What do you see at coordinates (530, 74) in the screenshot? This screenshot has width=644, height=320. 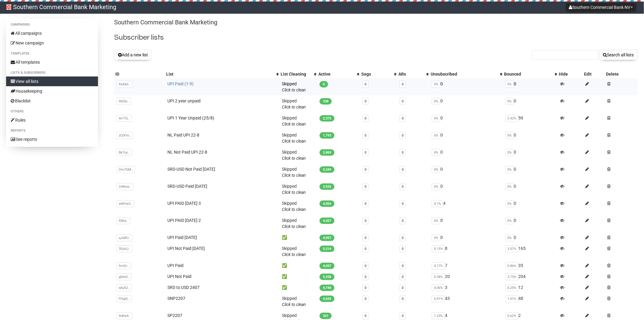 I see `th: Bounced: No sort applied, activate to apply an ascending sort` at bounding box center [530, 74].